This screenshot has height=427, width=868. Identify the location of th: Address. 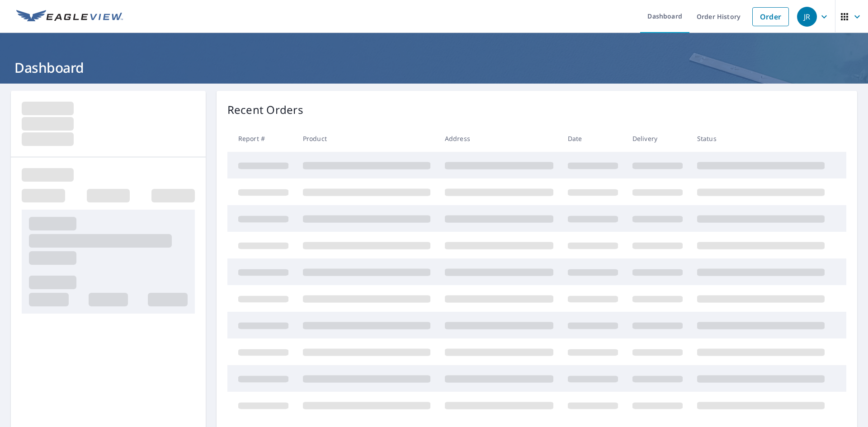
(499, 138).